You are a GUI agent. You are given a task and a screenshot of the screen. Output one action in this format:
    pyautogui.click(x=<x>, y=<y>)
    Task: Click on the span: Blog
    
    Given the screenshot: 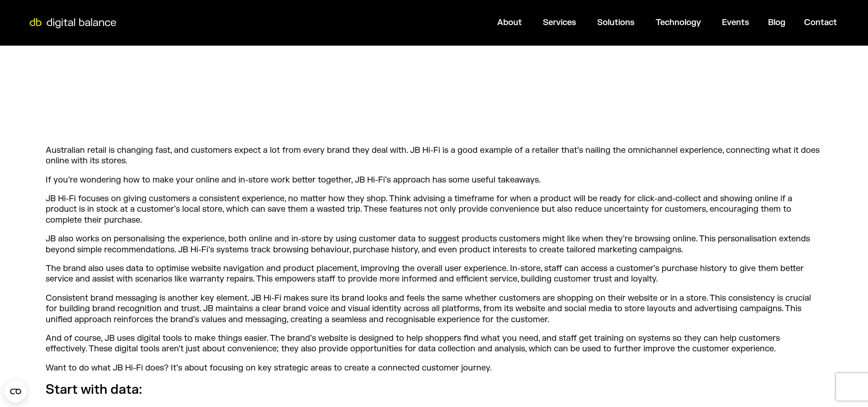 What is the action you would take?
    pyautogui.click(x=777, y=22)
    